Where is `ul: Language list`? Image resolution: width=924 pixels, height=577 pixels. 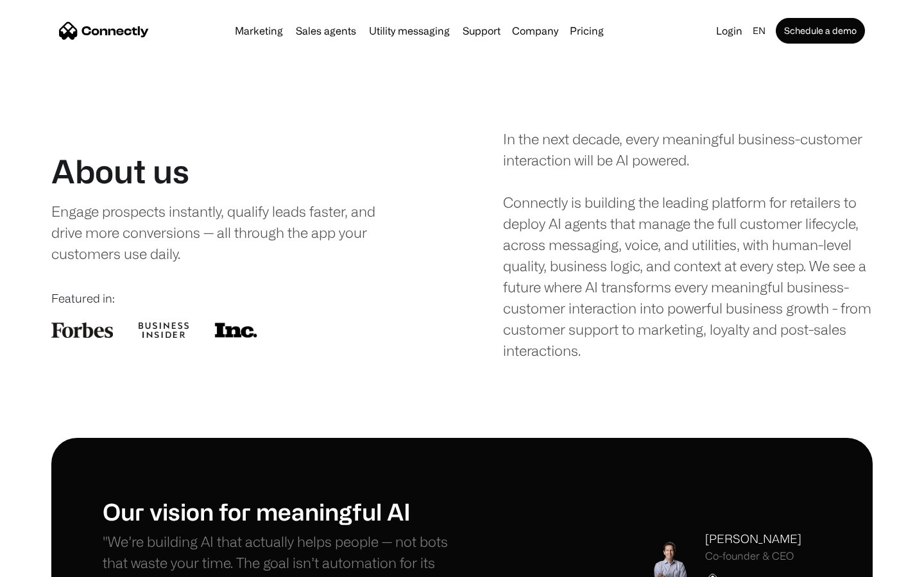
ul: Language list is located at coordinates (51, 564).